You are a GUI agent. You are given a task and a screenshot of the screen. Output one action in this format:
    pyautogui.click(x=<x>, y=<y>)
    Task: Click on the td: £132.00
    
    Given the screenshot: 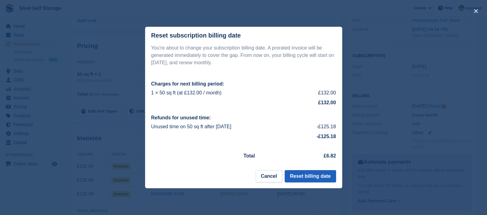 What is the action you would take?
    pyautogui.click(x=317, y=93)
    